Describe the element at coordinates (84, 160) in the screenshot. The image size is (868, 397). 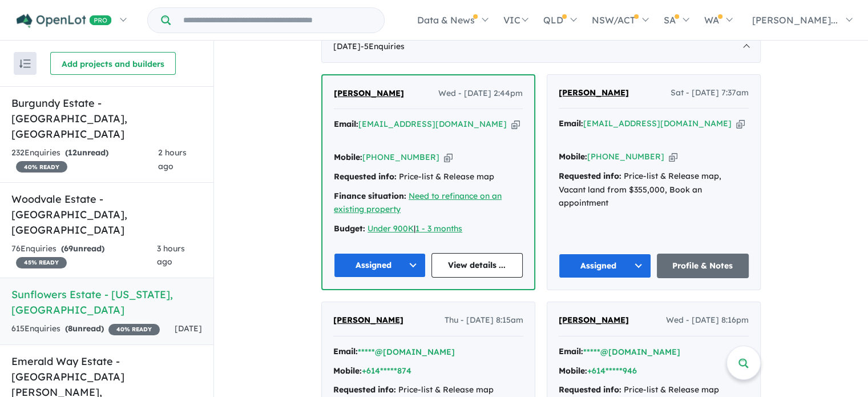
I see `div: 232 Enquir ies` at that location.